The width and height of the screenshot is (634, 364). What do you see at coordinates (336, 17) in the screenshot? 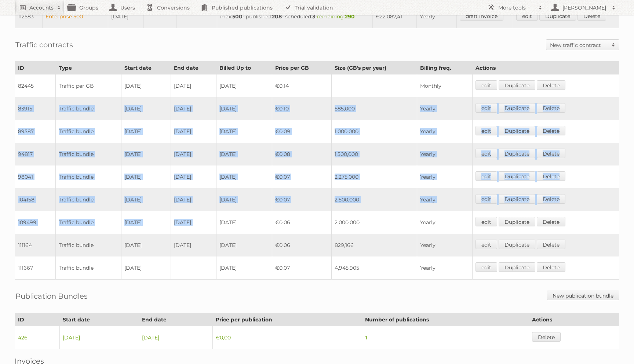
I see `span: remaining:` at bounding box center [336, 17].